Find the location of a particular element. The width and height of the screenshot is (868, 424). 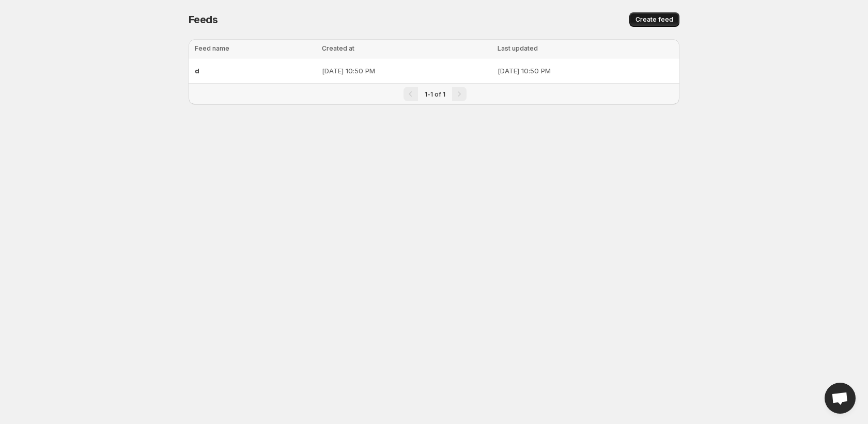

button: Create feed is located at coordinates (654, 20).